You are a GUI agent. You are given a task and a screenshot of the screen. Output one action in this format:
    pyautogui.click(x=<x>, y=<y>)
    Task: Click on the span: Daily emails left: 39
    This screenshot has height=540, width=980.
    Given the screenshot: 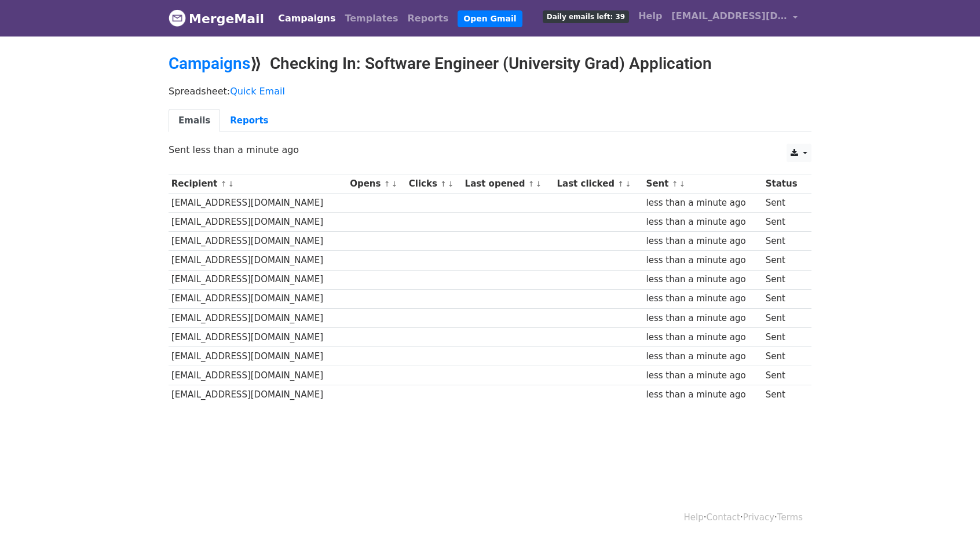 What is the action you would take?
    pyautogui.click(x=585, y=17)
    